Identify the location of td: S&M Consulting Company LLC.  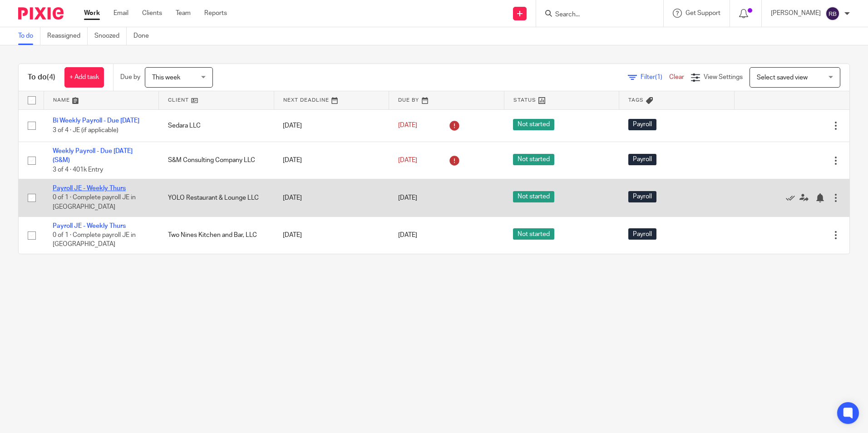
(217, 160).